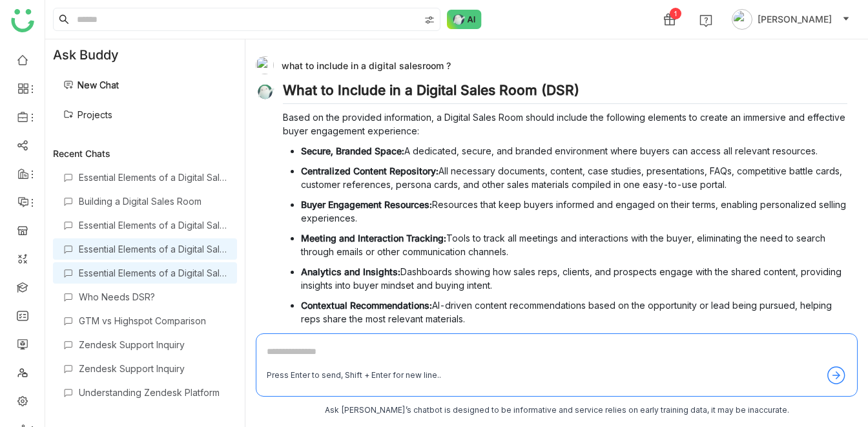 The width and height of the screenshot is (868, 427). Describe the element at coordinates (145, 55) in the screenshot. I see `div: Ask Buddy` at that location.